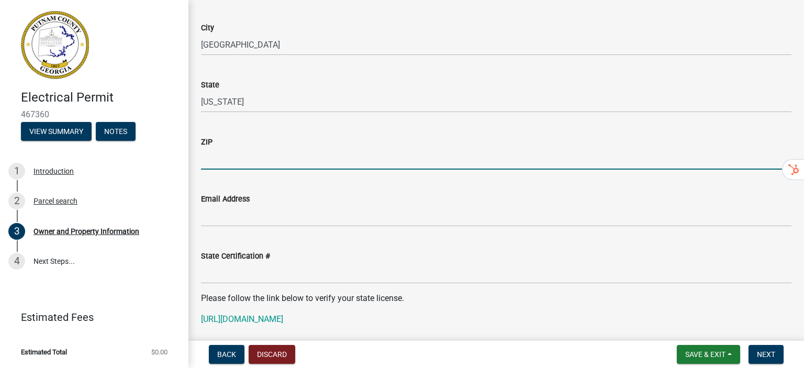  Describe the element at coordinates (17, 261) in the screenshot. I see `div: 4` at that location.